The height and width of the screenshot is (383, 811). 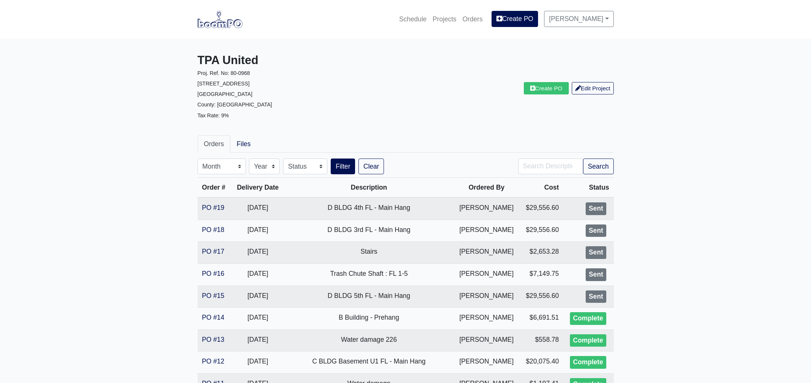 I want to click on td: D BLDG 3rd FL - Main Hang, so click(x=369, y=231).